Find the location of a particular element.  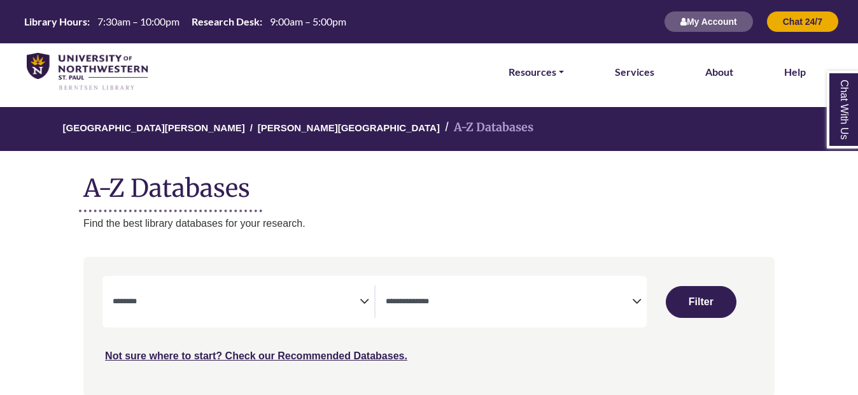

button: Submit for Search Results is located at coordinates (701, 302).